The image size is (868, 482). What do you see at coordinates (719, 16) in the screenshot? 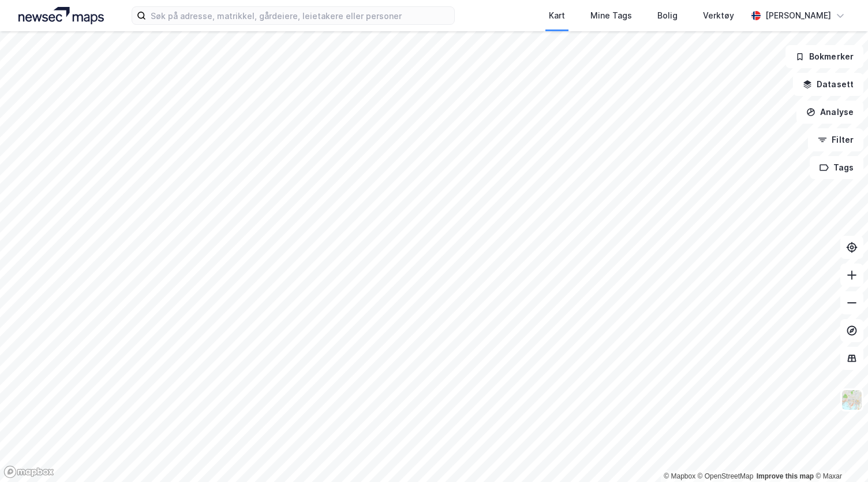
I see `div: Verktøy` at bounding box center [719, 16].